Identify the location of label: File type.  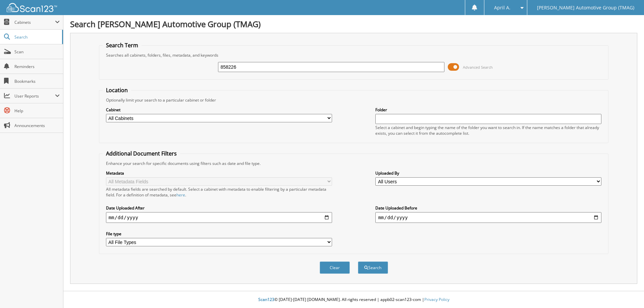
(219, 234).